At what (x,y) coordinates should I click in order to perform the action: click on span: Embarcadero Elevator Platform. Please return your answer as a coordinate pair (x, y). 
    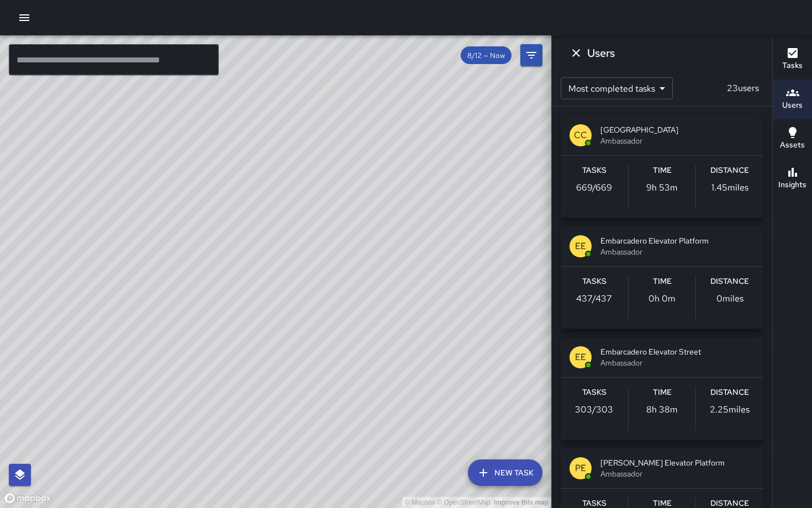
    Looking at the image, I should click on (677, 241).